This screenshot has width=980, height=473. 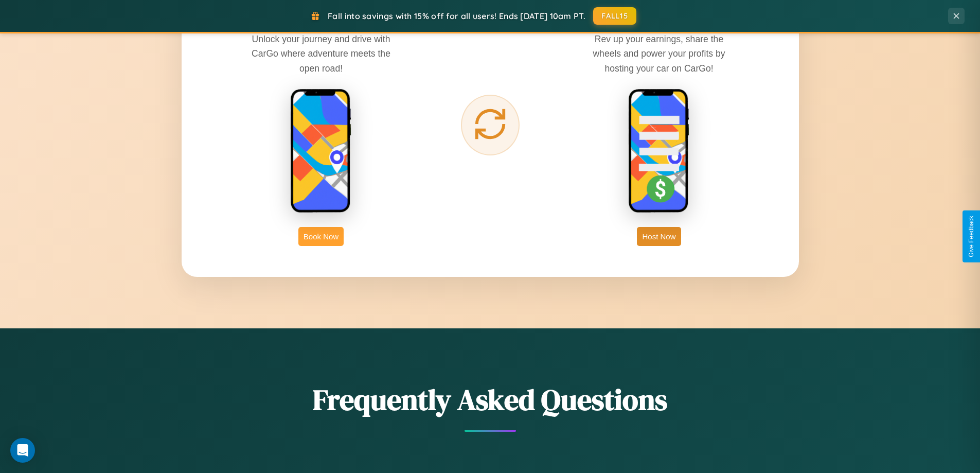 What do you see at coordinates (659, 151) in the screenshot?
I see `img: host phone` at bounding box center [659, 151].